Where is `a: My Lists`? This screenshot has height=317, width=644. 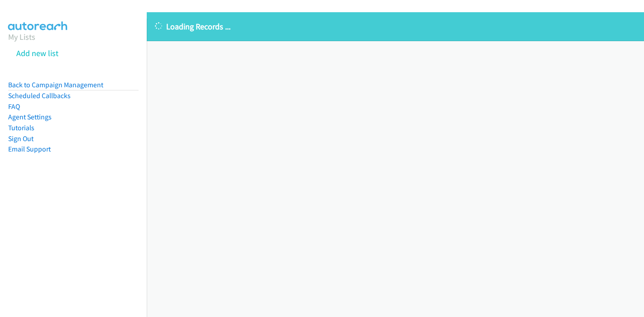 a: My Lists is located at coordinates (22, 36).